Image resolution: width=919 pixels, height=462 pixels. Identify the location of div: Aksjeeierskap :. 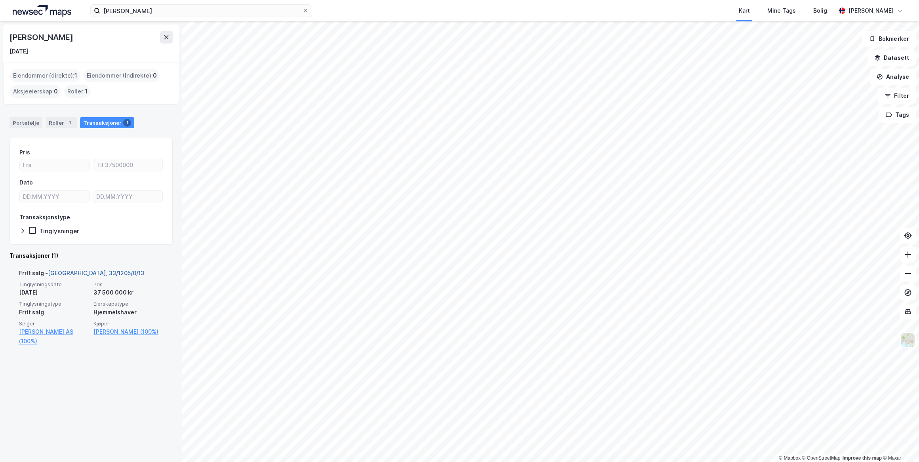
(35, 91).